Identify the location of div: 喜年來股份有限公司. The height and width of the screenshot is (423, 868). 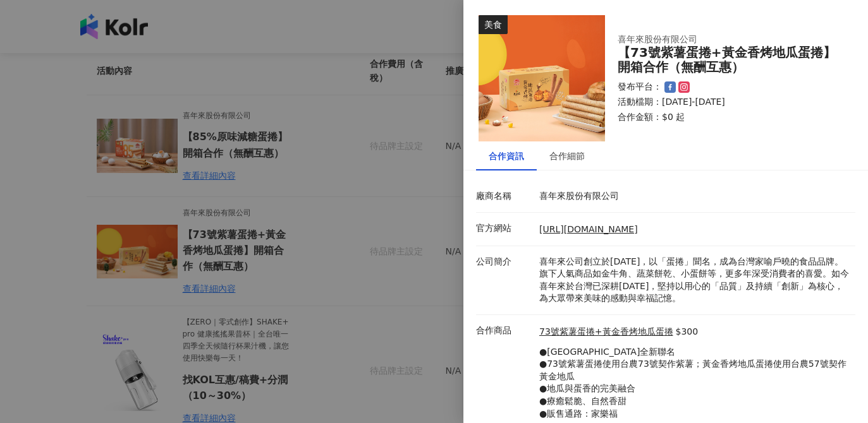
(719, 40).